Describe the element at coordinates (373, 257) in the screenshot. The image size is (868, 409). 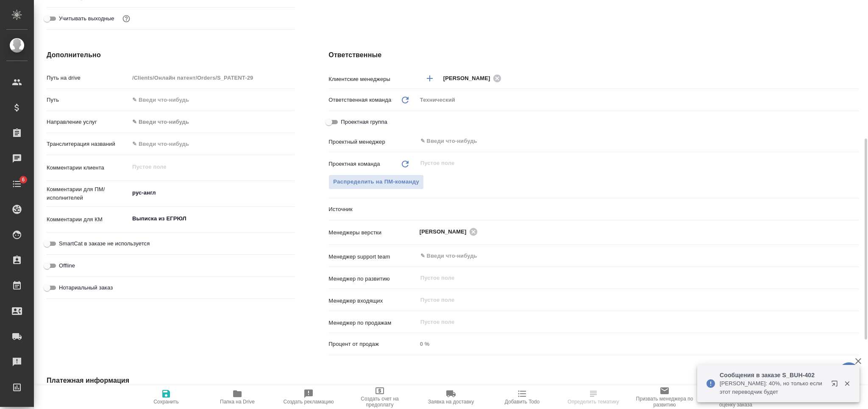
I see `p: Менеджер support team` at that location.